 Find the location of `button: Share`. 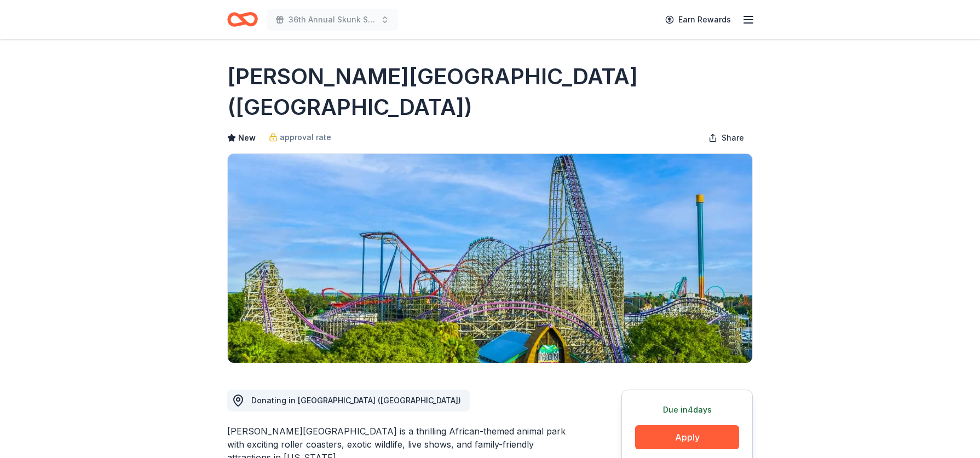

button: Share is located at coordinates (726, 138).